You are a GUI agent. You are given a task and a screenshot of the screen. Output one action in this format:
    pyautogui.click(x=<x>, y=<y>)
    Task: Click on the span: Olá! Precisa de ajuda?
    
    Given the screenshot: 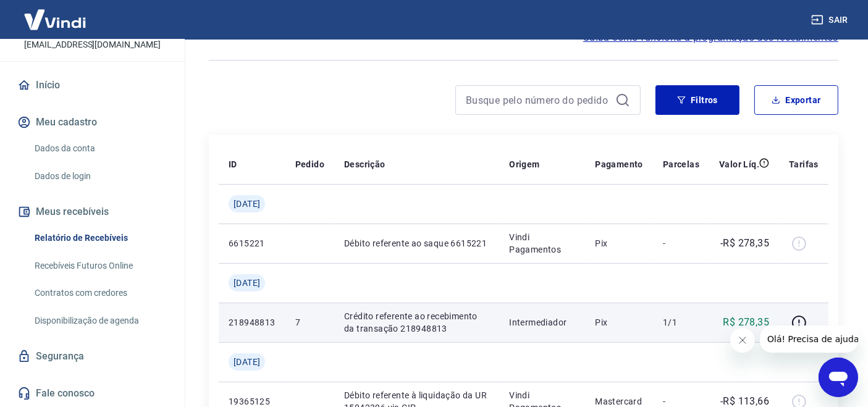 What is the action you would take?
    pyautogui.click(x=55, y=14)
    